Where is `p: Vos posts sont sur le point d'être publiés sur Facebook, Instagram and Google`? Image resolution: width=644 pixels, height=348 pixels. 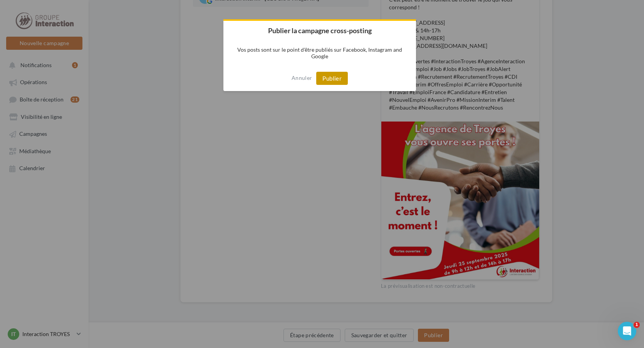 p: Vos posts sont sur le point d'être publiés sur Facebook, Instagram and Google is located at coordinates (320, 53).